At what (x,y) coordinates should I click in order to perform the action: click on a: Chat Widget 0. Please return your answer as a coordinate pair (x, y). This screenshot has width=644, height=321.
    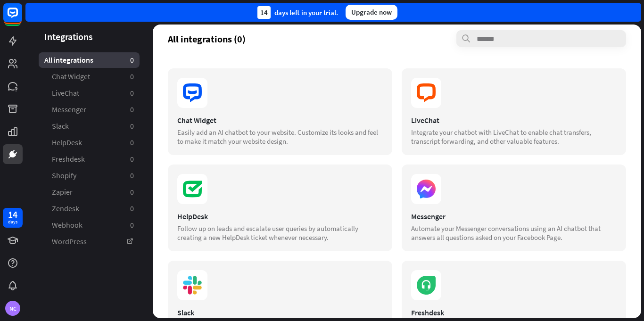
    Looking at the image, I should click on (89, 76).